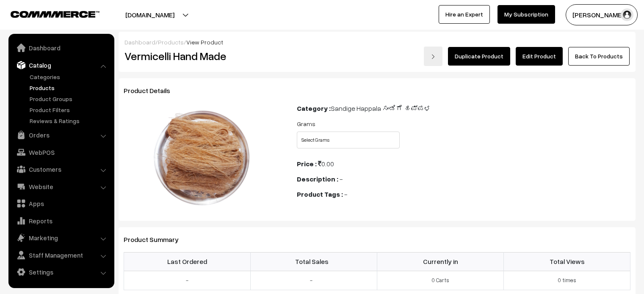  Describe the element at coordinates (463, 164) in the screenshot. I see `div: 0.00` at that location.